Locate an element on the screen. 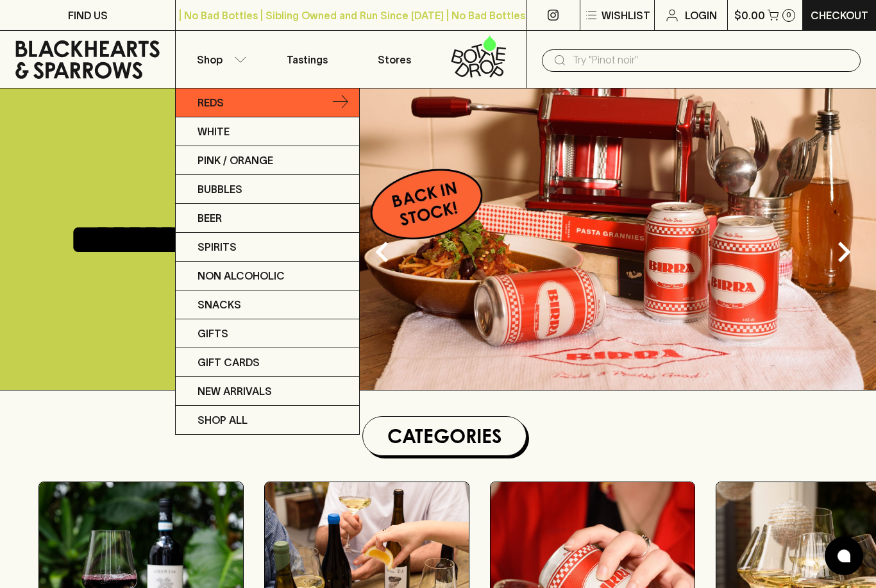 Image resolution: width=876 pixels, height=588 pixels. p: Gifts is located at coordinates (213, 333).